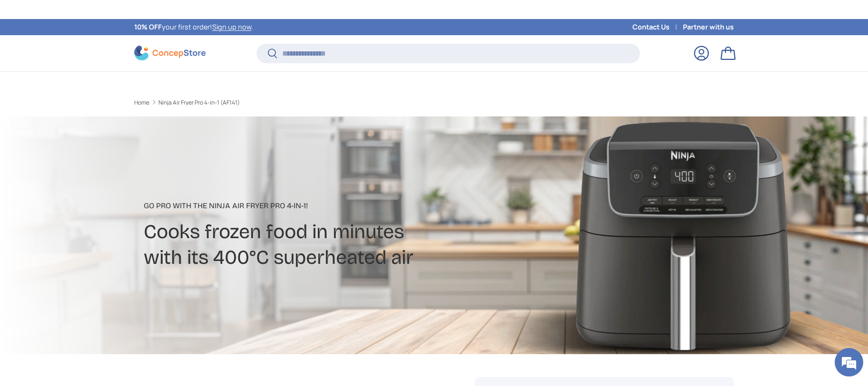 The image size is (868, 386). What do you see at coordinates (170, 53) in the screenshot?
I see `img: ConcepStore` at bounding box center [170, 53].